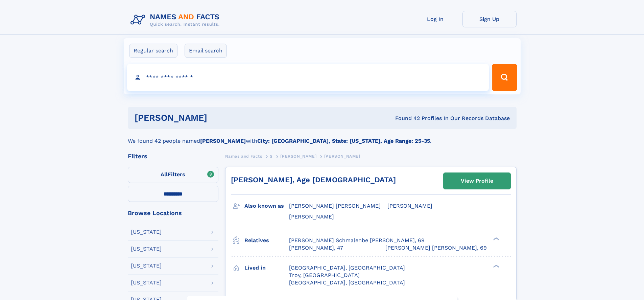  Describe the element at coordinates (489, 19) in the screenshot. I see `a: Sign Up` at that location.